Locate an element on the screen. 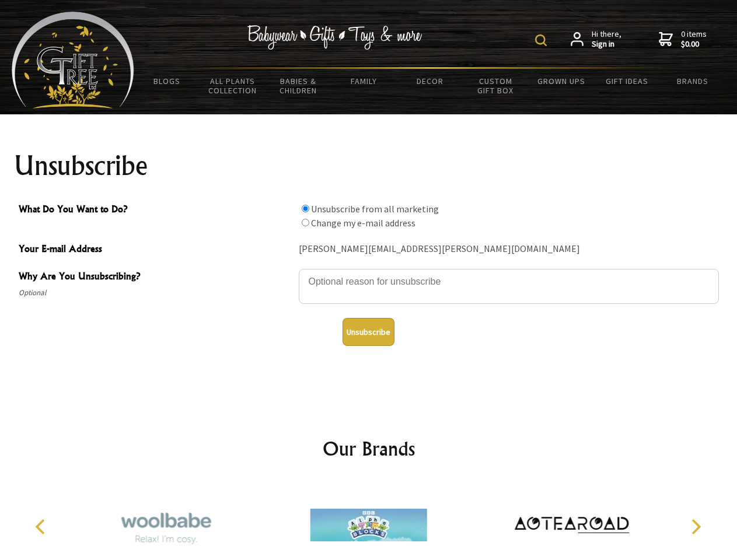 Image resolution: width=737 pixels, height=560 pixels. a: Family is located at coordinates (364, 81).